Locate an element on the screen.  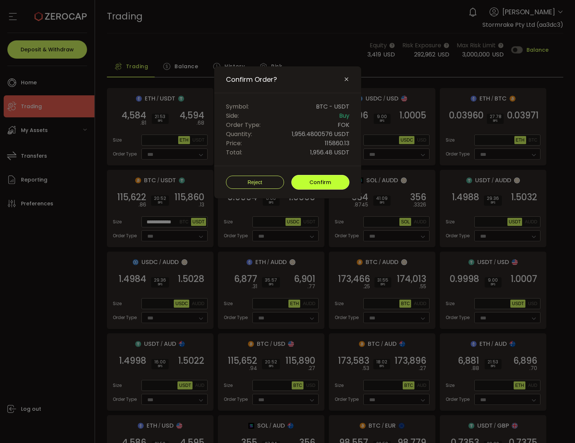
span: BTC - USDT is located at coordinates (332, 106).